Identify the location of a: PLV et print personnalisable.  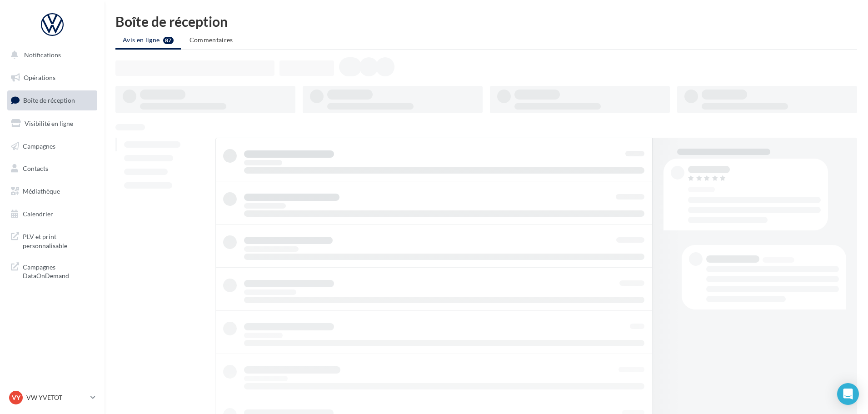
(53, 240).